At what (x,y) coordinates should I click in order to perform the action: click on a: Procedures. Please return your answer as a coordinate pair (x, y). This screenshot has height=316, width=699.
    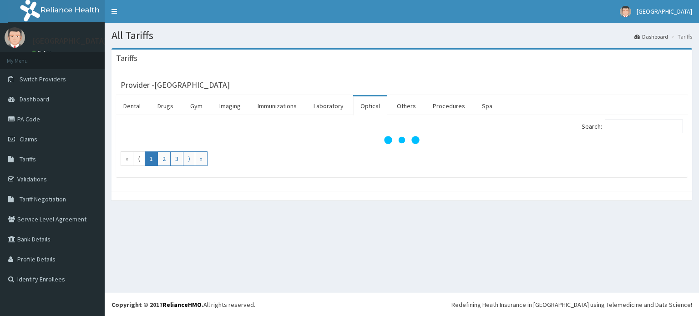
    Looking at the image, I should click on (449, 106).